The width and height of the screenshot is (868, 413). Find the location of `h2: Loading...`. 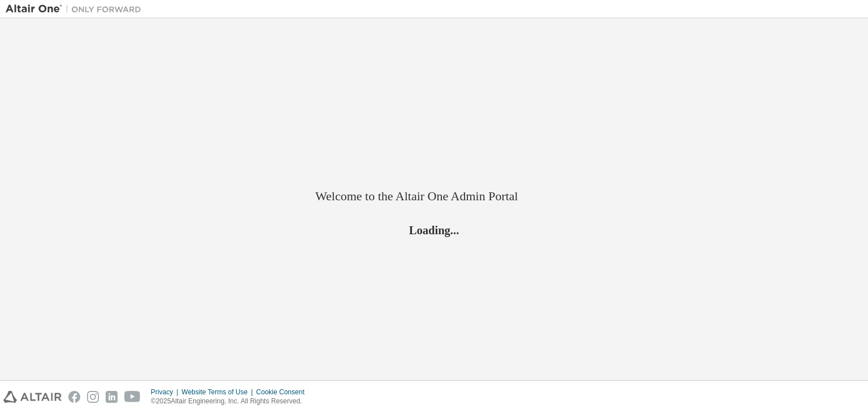

h2: Loading... is located at coordinates (434, 230).